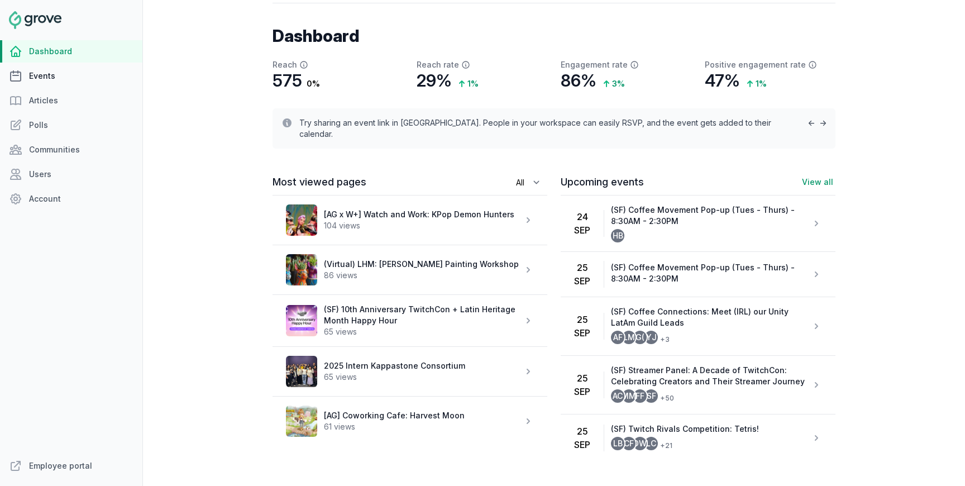  I want to click on p: Reach rate, so click(482, 65).